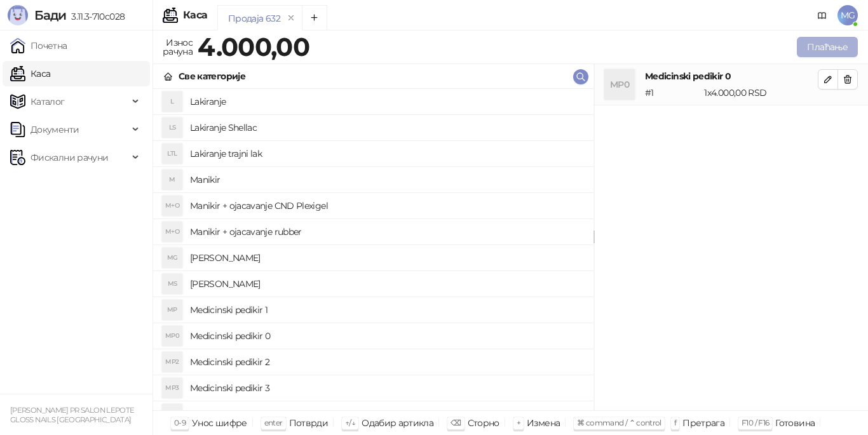 The image size is (868, 435). I want to click on div: MP, so click(172, 310).